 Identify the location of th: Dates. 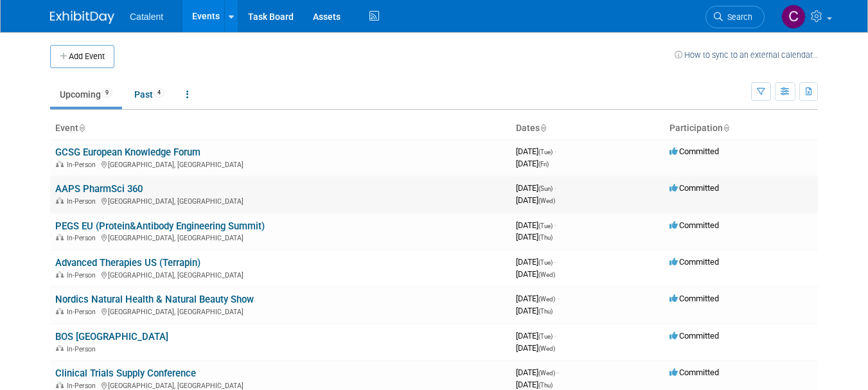
(587, 129).